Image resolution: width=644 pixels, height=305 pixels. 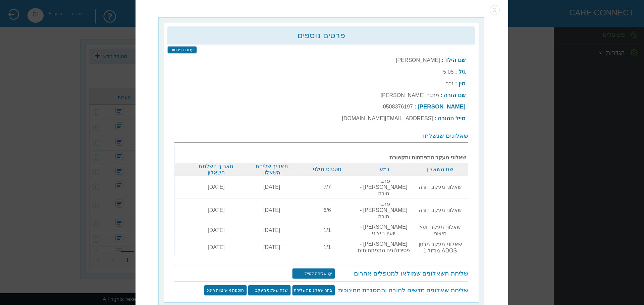 What do you see at coordinates (216, 169) in the screenshot?
I see `th: תאריך השלמת השאלון` at bounding box center [216, 169].